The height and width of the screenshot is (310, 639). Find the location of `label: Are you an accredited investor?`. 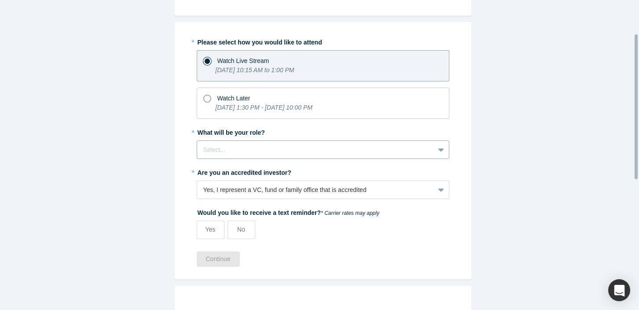

label: Are you an accredited investor? is located at coordinates (323, 171).